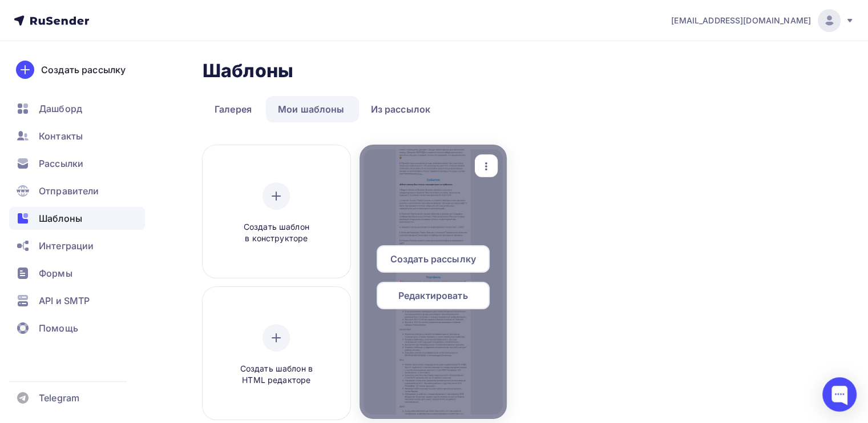  I want to click on span: Telegram, so click(59, 397).